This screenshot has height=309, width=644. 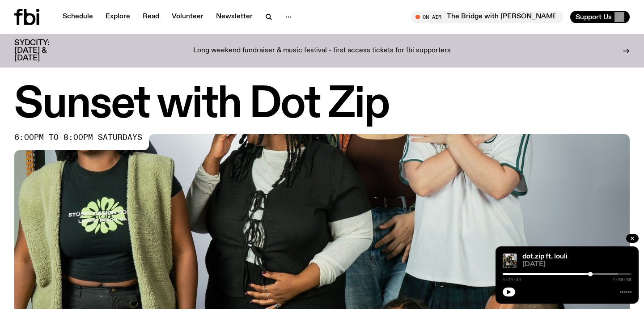 I want to click on a: Volunteer, so click(x=187, y=17).